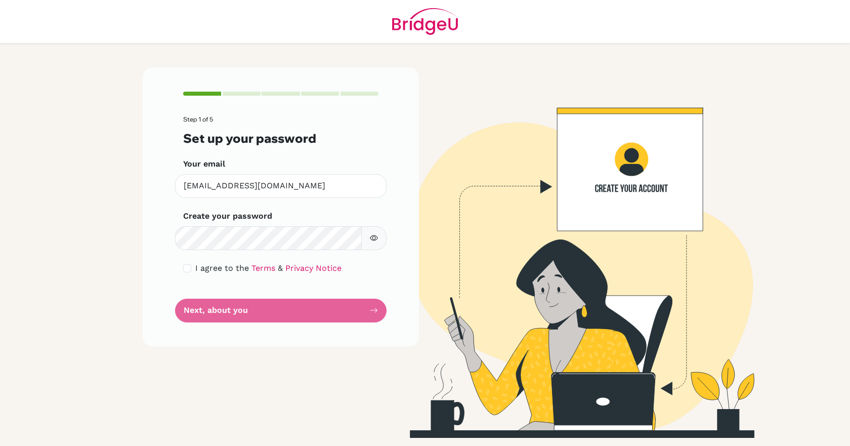  What do you see at coordinates (313, 268) in the screenshot?
I see `a: Privacy Notice` at bounding box center [313, 268].